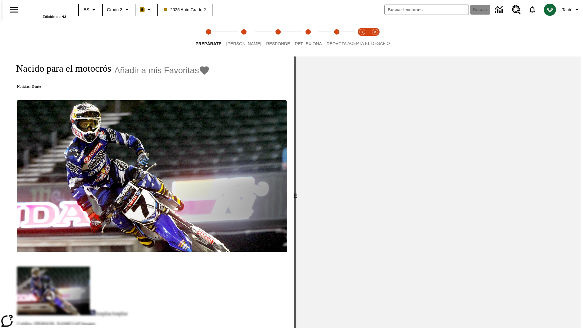 This screenshot has height=328, width=583. Describe the element at coordinates (208, 37) in the screenshot. I see `button: Prepárate step 1 of 5` at that location.